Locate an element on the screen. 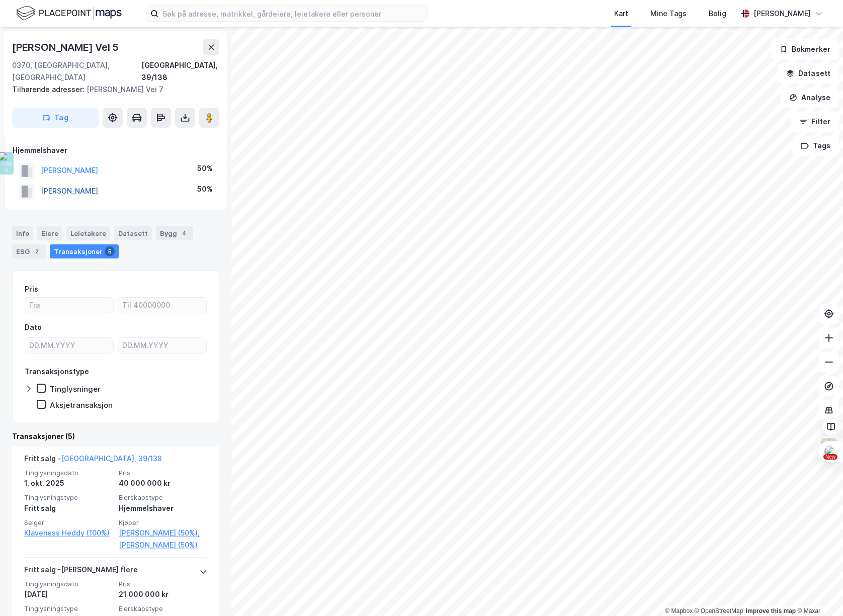 The width and height of the screenshot is (843, 616). button: Tags is located at coordinates (815, 146).